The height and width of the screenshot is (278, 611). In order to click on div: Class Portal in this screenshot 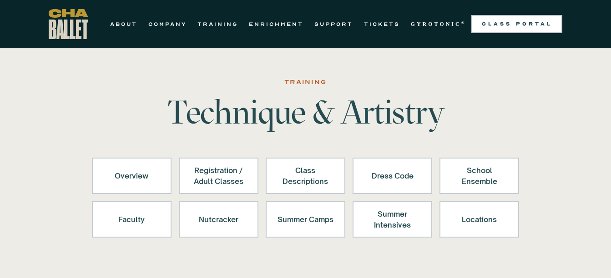, I will do `click(517, 24)`.